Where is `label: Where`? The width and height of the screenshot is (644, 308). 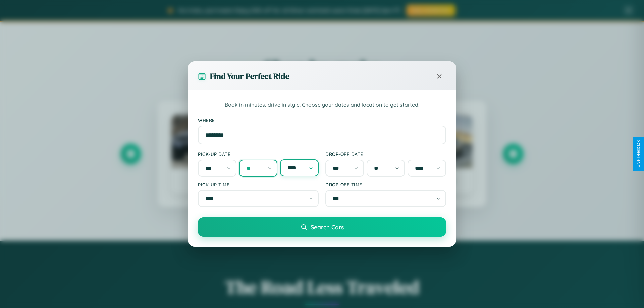
label: Where is located at coordinates (322, 120).